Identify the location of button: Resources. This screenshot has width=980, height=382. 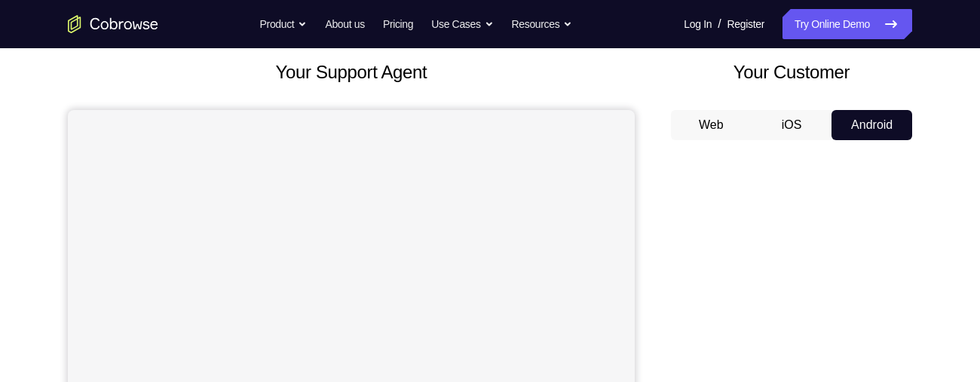
(542, 24).